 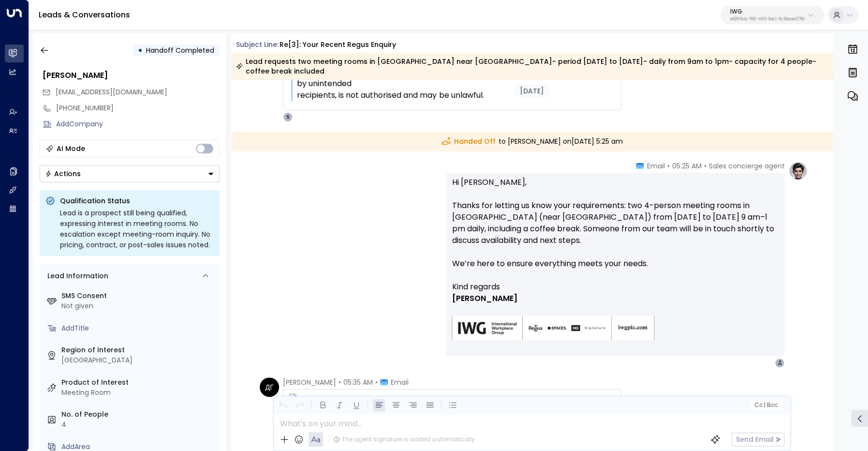 I want to click on button: IWGe92915cb-7661-49f5-9dc1-5c58aae37760, so click(x=773, y=15).